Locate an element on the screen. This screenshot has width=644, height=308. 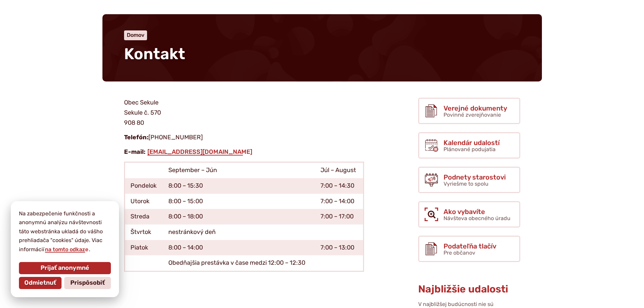
span: Kalendár udalostí is located at coordinates (472, 143).